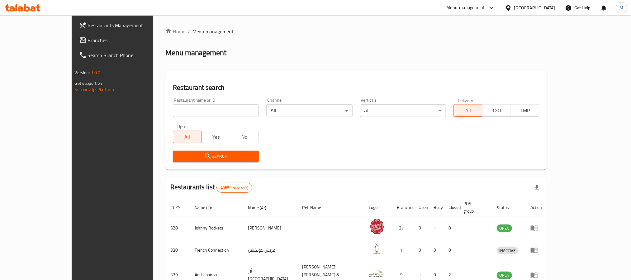  What do you see at coordinates (130, 55) in the screenshot?
I see `span: Search Branch Phone` at bounding box center [130, 55].